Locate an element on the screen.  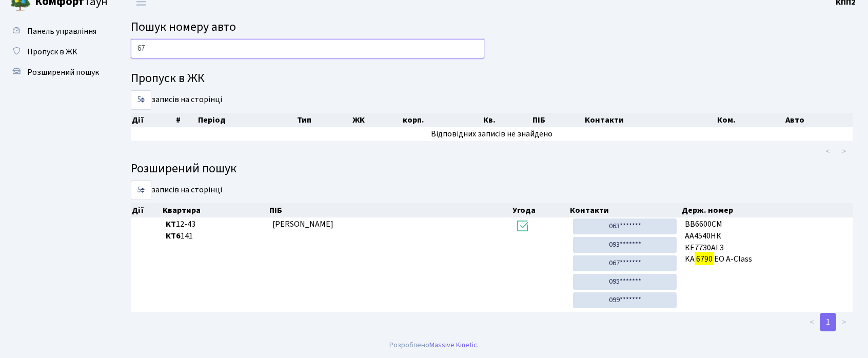
th: Кв. is located at coordinates (507, 120).